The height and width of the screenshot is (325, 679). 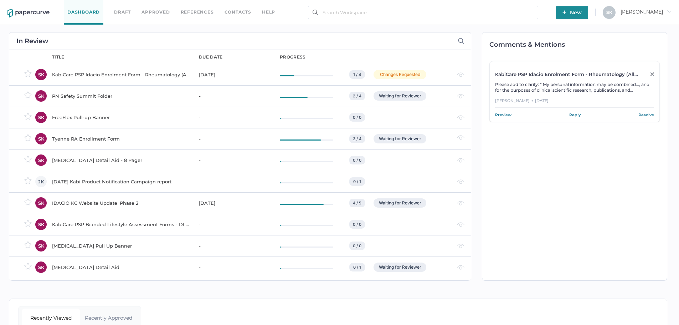 I want to click on div: 1 / 4, so click(x=357, y=74).